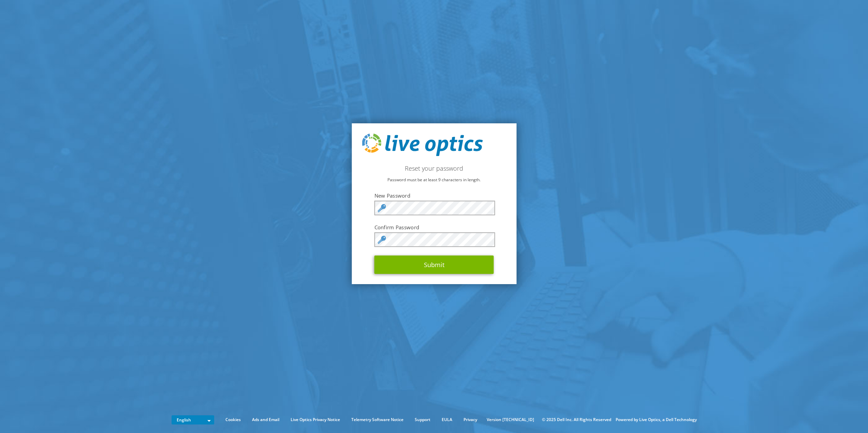 The image size is (868, 433). I want to click on label: Confirm Password, so click(434, 228).